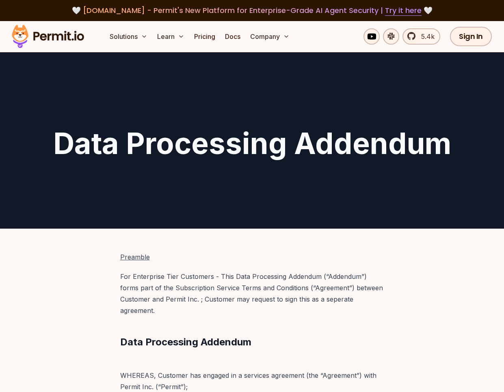 The image size is (504, 392). What do you see at coordinates (421, 37) in the screenshot?
I see `a: 5.4k` at bounding box center [421, 37].